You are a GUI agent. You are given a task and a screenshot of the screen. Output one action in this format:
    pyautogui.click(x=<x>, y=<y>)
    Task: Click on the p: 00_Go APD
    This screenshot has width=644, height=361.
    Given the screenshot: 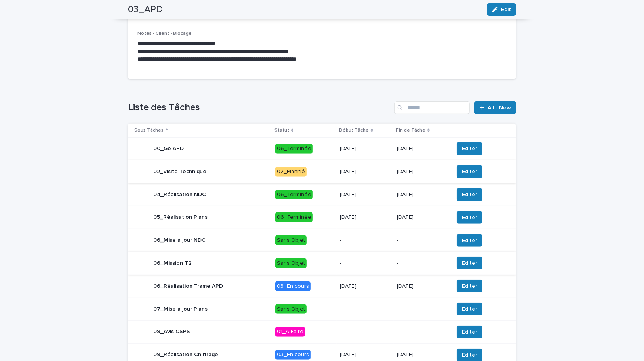 What is the action you would take?
    pyautogui.click(x=169, y=149)
    